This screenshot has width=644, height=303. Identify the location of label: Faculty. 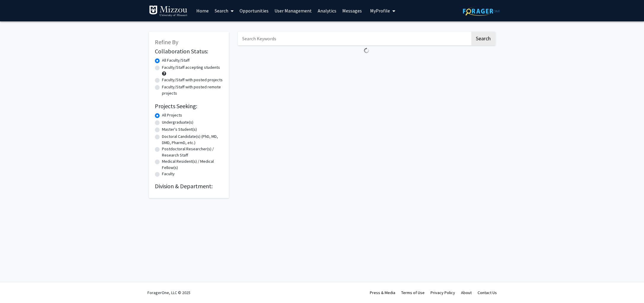
(168, 174).